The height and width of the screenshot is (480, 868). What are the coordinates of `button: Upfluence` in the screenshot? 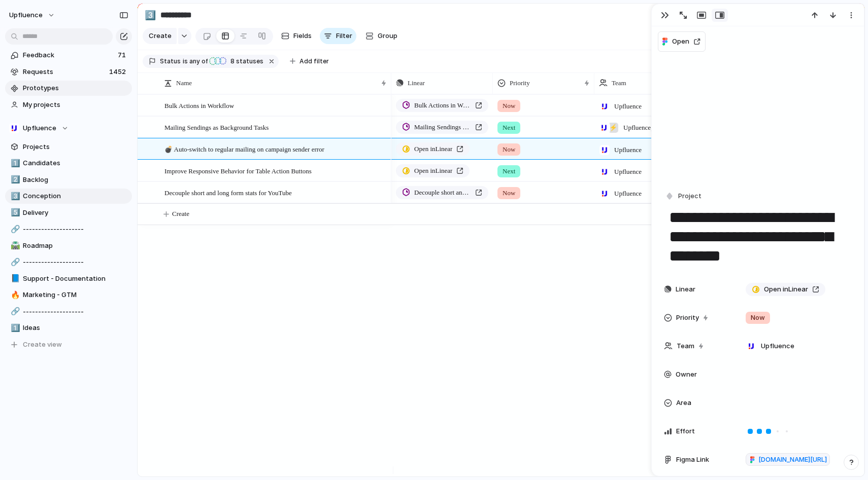 It's located at (33, 15).